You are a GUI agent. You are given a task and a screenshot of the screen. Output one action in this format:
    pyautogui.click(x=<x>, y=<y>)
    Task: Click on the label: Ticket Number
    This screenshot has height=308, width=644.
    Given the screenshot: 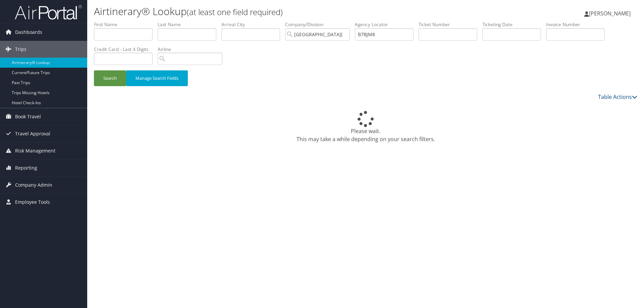 What is the action you would take?
    pyautogui.click(x=450, y=25)
    